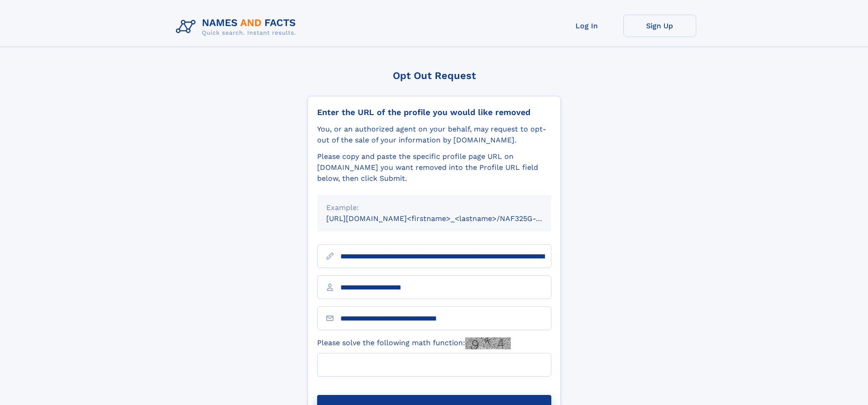 The height and width of the screenshot is (405, 868). I want to click on label: Please solve the following math function:, so click(414, 343).